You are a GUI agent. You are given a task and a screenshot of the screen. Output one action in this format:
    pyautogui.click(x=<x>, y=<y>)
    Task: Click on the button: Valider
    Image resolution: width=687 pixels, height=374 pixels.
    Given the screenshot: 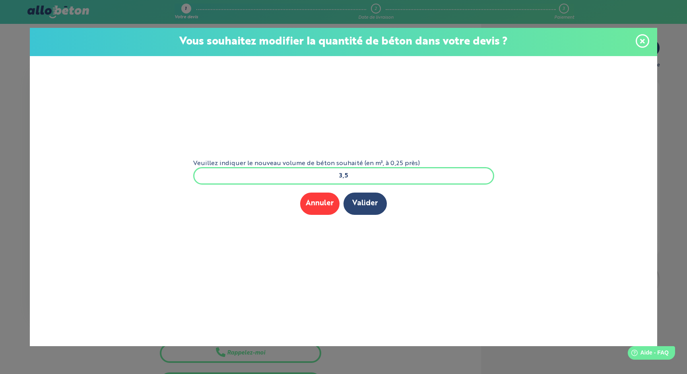 What is the action you would take?
    pyautogui.click(x=365, y=203)
    